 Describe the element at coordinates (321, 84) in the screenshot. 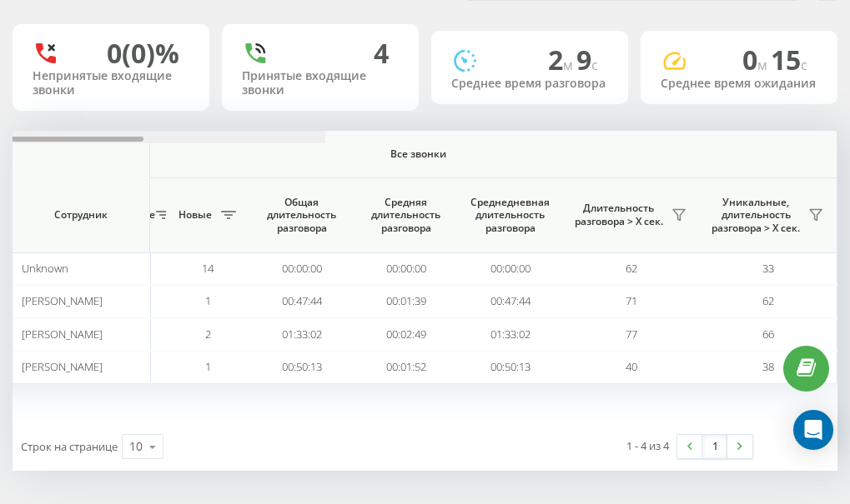

I see `div: Принятые входящие звонки` at that location.